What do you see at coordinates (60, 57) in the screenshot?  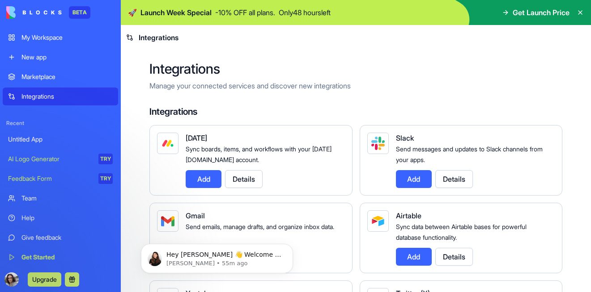 I see `a: New app` at bounding box center [60, 57].